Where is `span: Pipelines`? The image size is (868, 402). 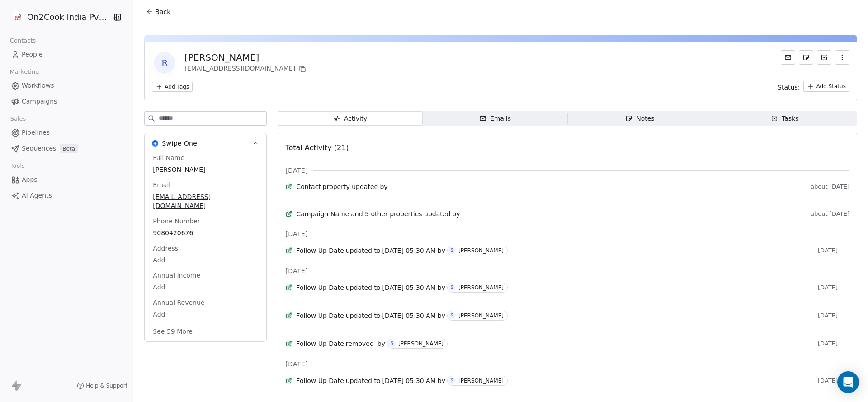 span: Pipelines is located at coordinates (35, 133).